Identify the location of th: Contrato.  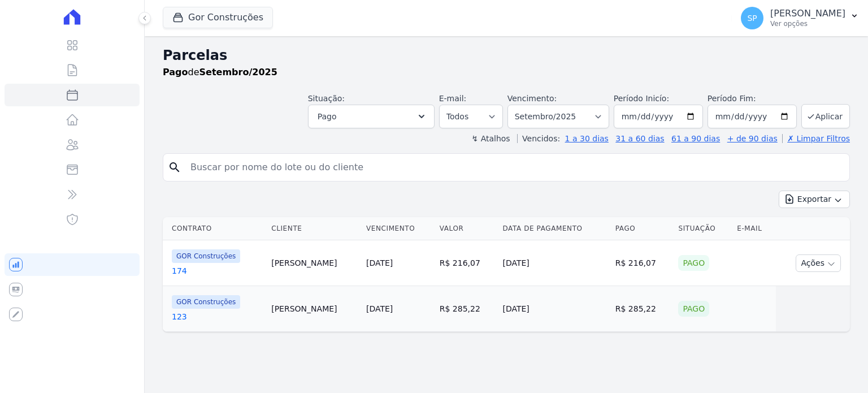
(215, 229).